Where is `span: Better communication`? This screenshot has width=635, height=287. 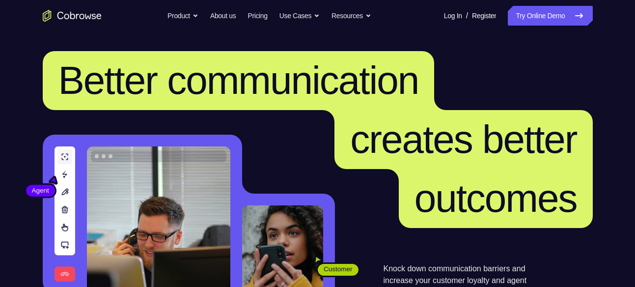 span: Better communication is located at coordinates (239, 80).